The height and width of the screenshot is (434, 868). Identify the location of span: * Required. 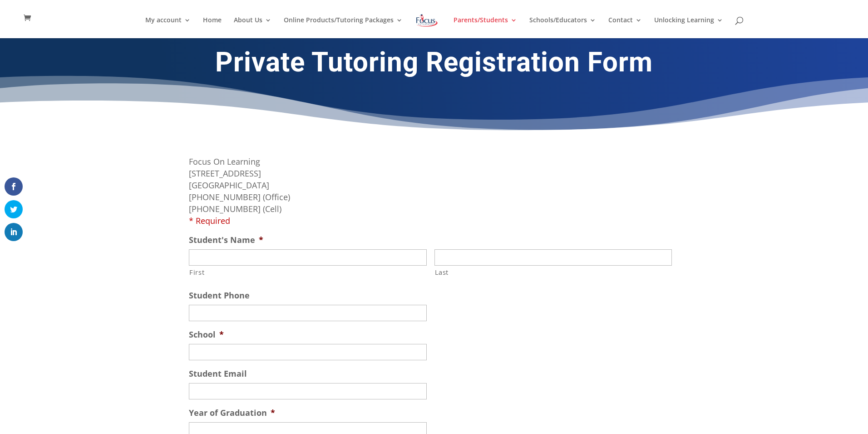
(209, 220).